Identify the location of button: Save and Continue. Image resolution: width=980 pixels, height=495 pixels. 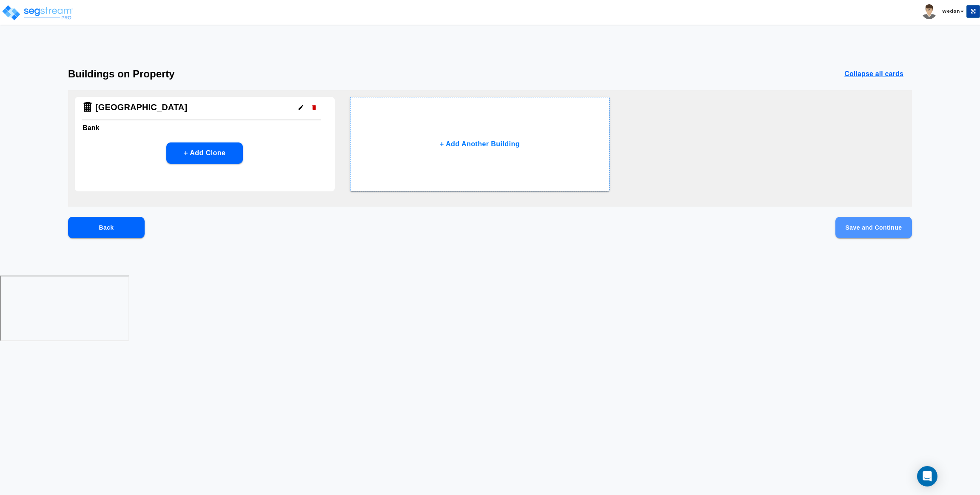
(874, 228).